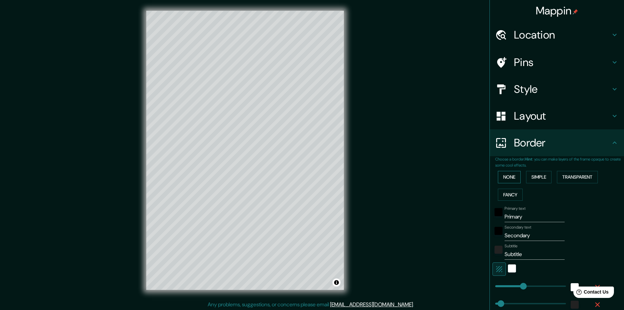 The height and width of the screenshot is (310, 624). Describe the element at coordinates (557, 35) in the screenshot. I see `div: Location` at that location.